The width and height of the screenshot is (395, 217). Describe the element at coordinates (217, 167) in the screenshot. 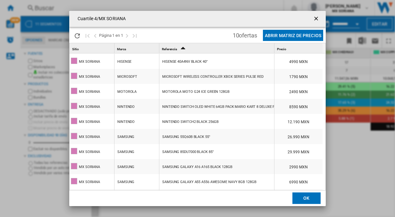

I see `div: https://www.soriana.com/samsung-galaxy-a16-6.7-pulg-128gb-negro-desbloqueado/11870643.html` at that location.